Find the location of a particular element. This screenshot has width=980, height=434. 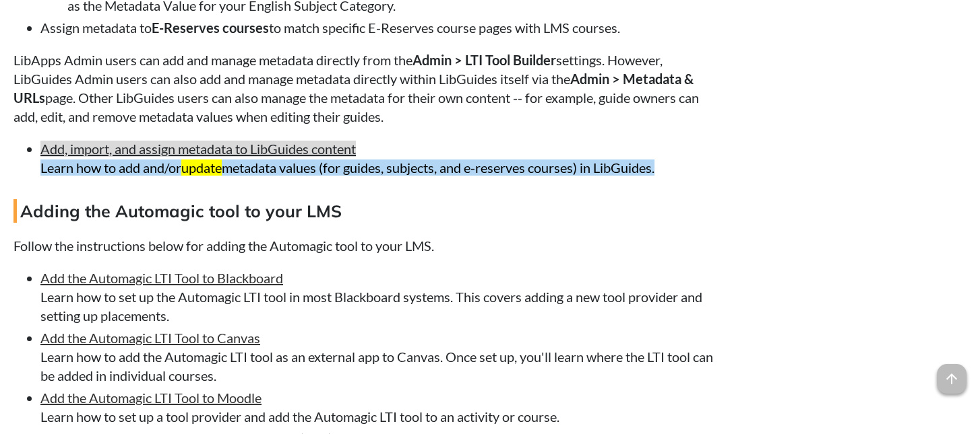

a: Add the Automagic LTI Tool to Canvas is located at coordinates (150, 338).